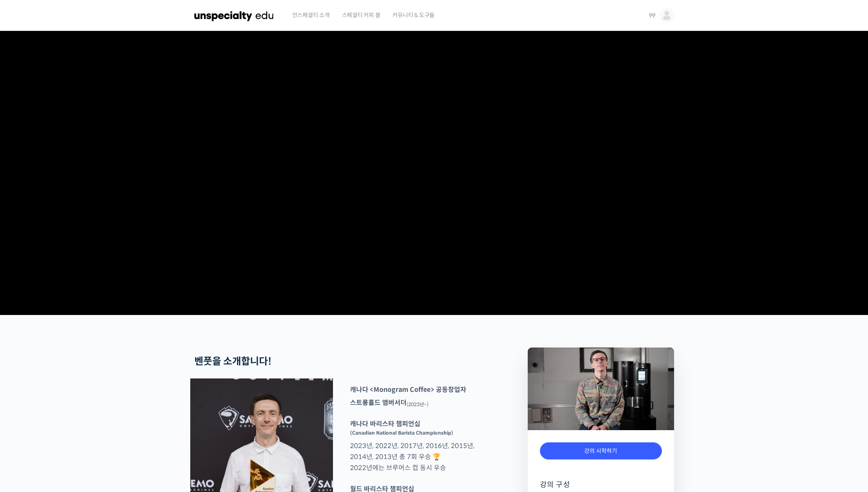 The height and width of the screenshot is (492, 868). What do you see at coordinates (417, 445) in the screenshot?
I see `p: 2023년, 2022년, 2017년, 2016년, 2015년, 2014년, 2013년 총 7회 우승 🏆 2022년에는 브루어스 컵 동시 우승` at bounding box center [417, 445].